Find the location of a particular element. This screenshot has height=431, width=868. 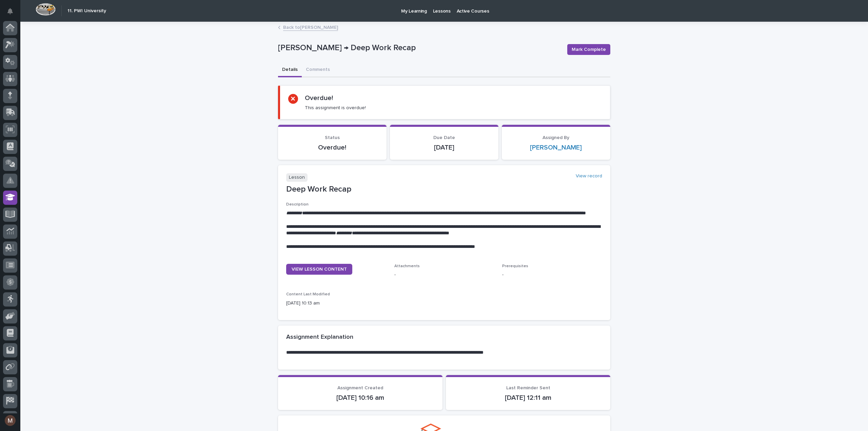

button: Comments is located at coordinates (318, 70).